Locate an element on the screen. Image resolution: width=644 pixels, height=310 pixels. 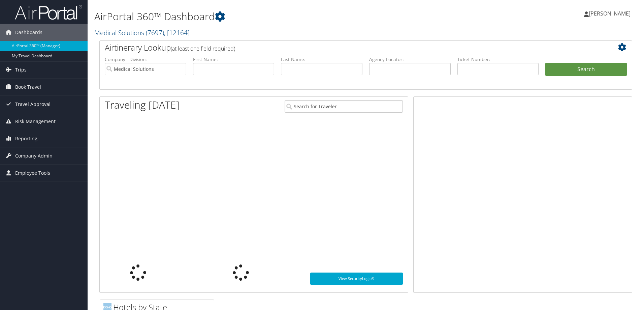
span: ( 7697 ) is located at coordinates (155, 32).